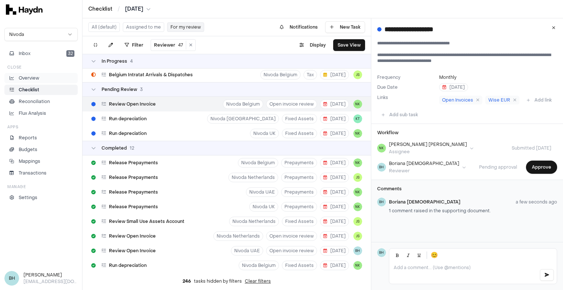  Describe the element at coordinates (467, 189) in the screenshot. I see `h3: Comments` at that location.